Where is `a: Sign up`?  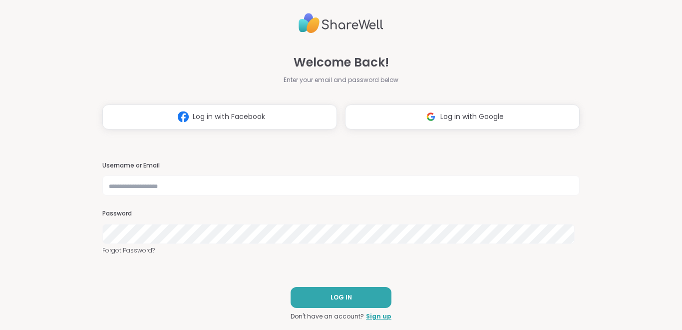 a: Sign up is located at coordinates (379, 316).